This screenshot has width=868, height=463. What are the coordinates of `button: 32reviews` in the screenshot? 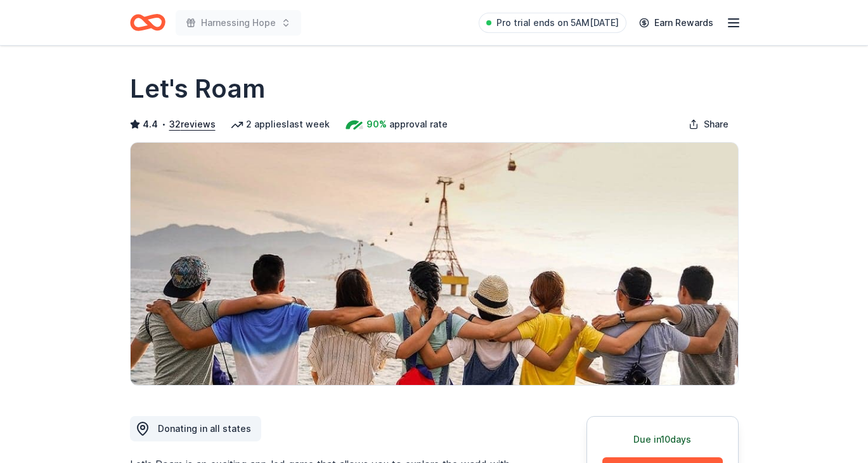 It's located at (192, 124).